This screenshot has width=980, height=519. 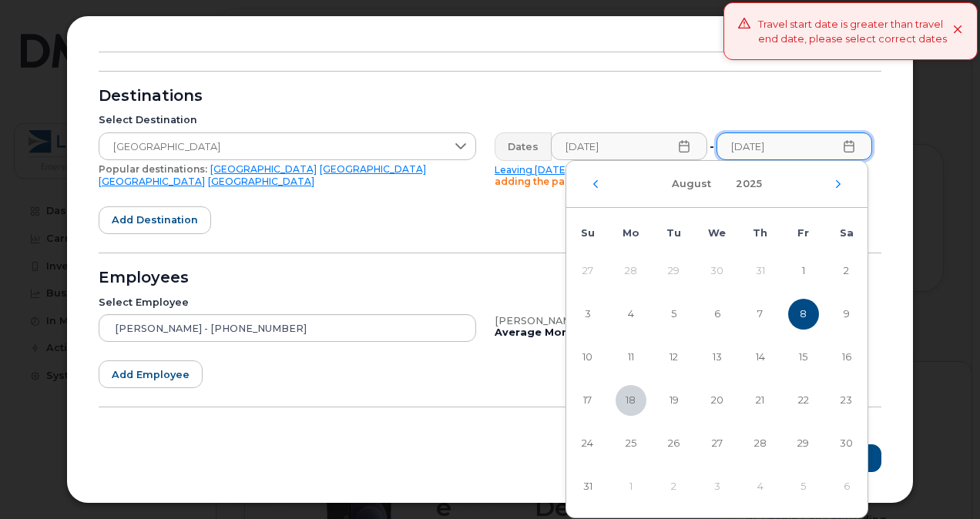 I want to click on span: 17, so click(x=588, y=400).